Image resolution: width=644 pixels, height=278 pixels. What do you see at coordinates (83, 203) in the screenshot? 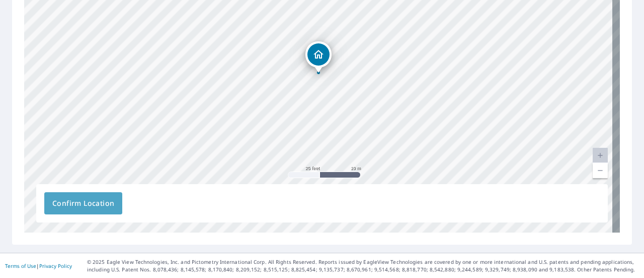
I see `button: Confirm Location` at bounding box center [83, 203].